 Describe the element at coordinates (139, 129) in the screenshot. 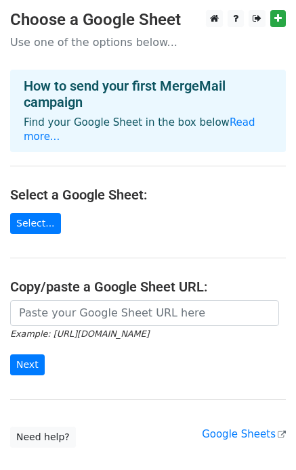

I see `a: Read more...` at that location.